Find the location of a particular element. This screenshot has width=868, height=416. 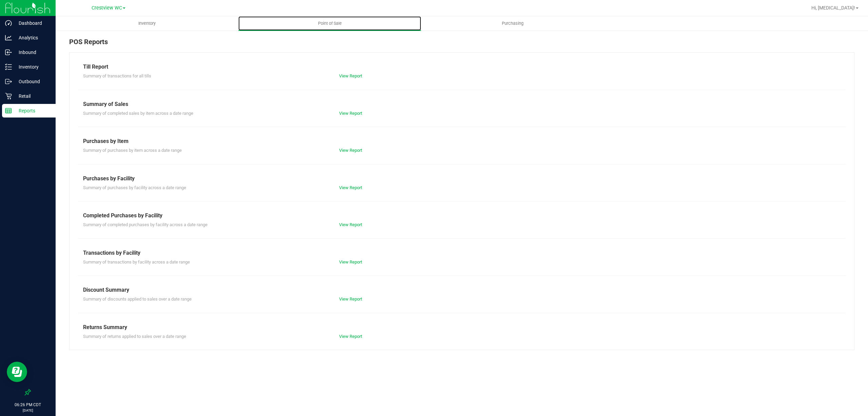

a: Inventory is located at coordinates (147, 24).